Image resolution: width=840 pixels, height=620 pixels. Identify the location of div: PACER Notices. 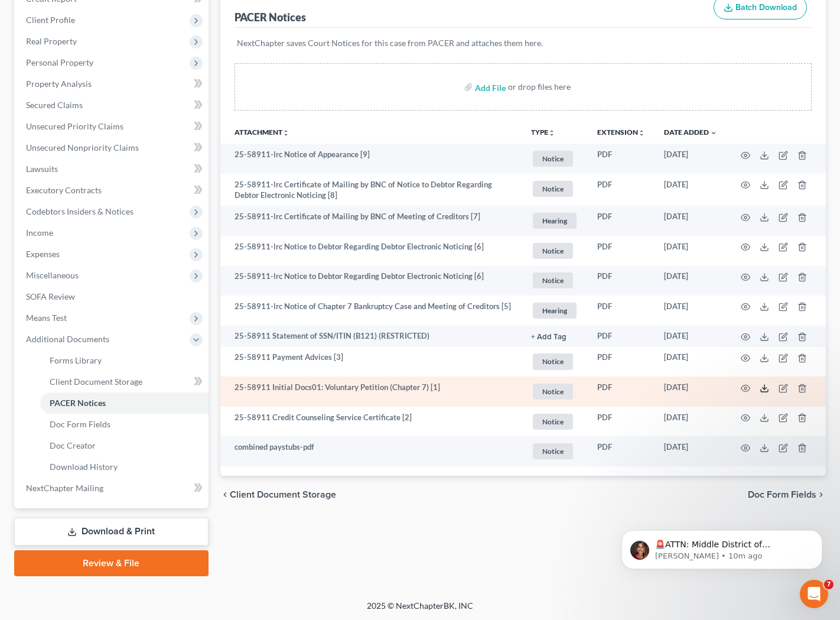
(270, 17).